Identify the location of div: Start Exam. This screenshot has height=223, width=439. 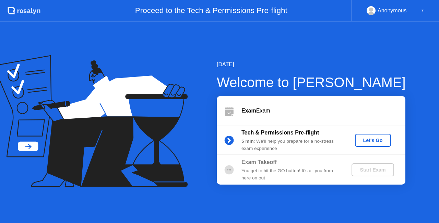
(372, 170).